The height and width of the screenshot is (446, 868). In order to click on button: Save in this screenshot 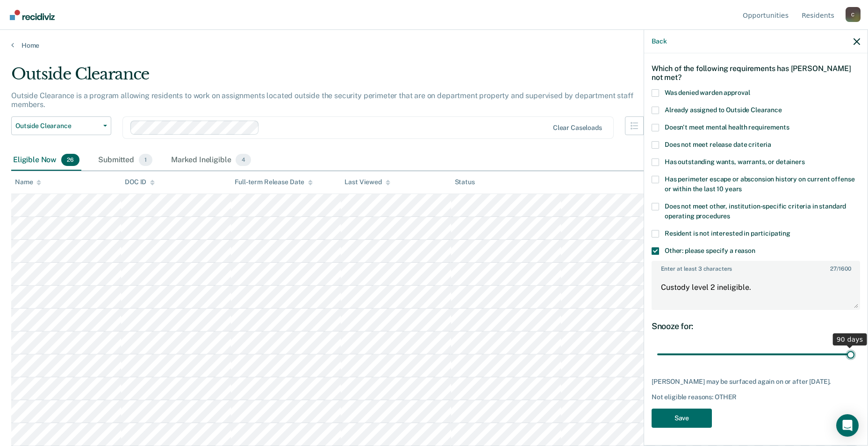, I will do `click(682, 418)`.